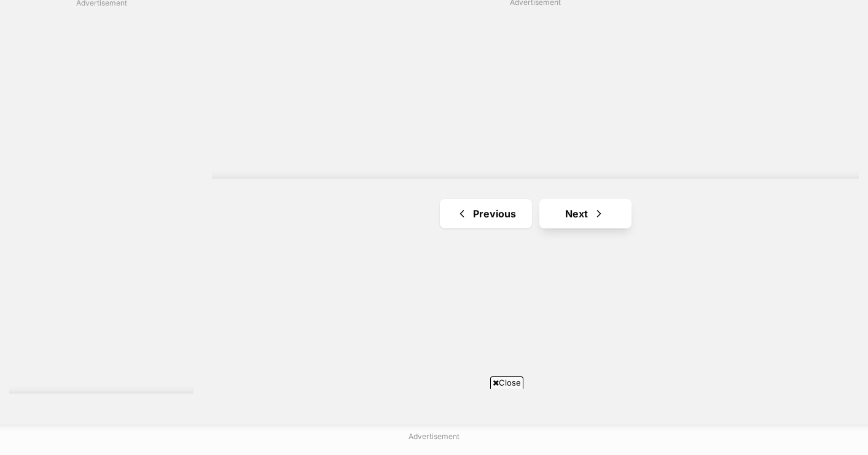 This screenshot has height=455, width=868. I want to click on a: Next page, so click(586, 214).